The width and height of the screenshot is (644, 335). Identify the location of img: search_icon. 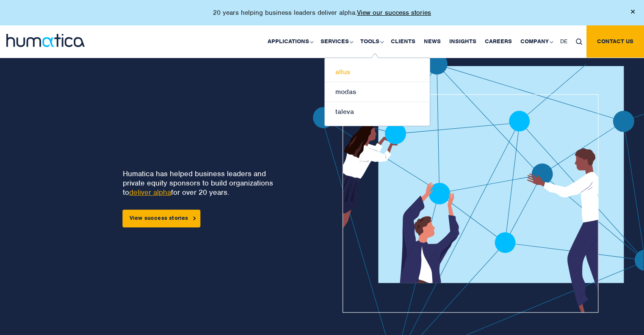
(579, 41).